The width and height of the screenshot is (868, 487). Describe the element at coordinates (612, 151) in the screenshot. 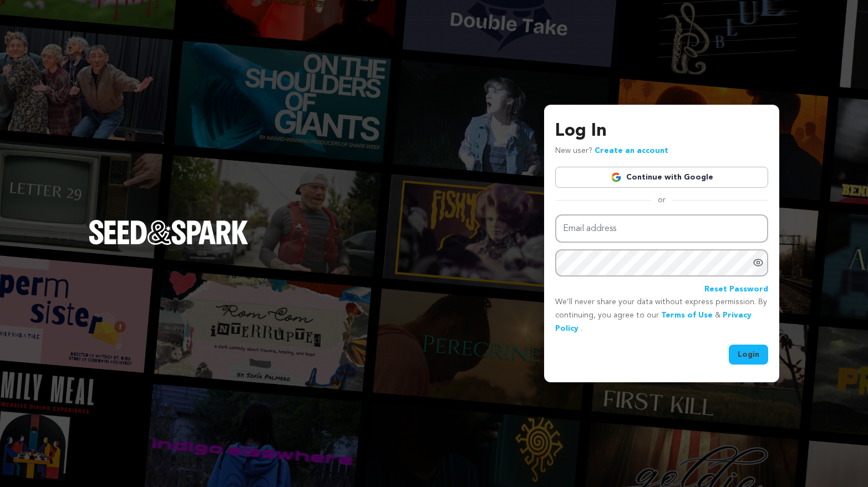

I see `p: New user?` at that location.